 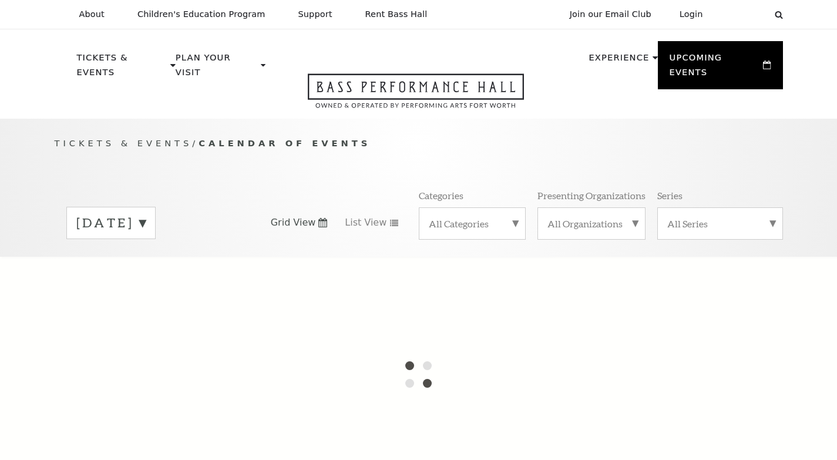 What do you see at coordinates (365, 223) in the screenshot?
I see `span: List View` at bounding box center [365, 223].